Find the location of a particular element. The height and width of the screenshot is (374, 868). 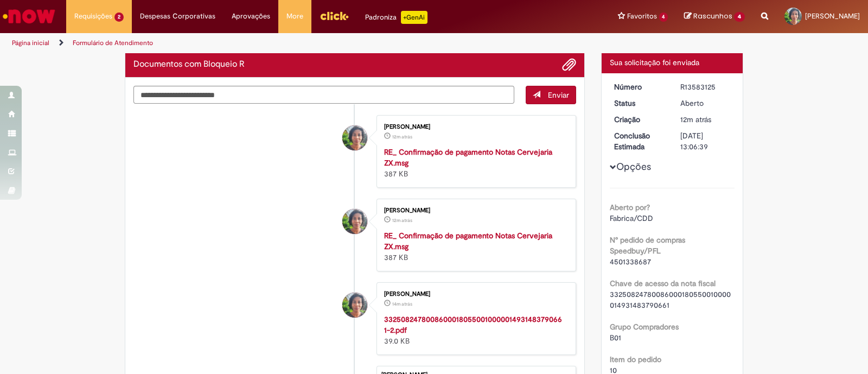

a: Rascunhos is located at coordinates (714, 16).